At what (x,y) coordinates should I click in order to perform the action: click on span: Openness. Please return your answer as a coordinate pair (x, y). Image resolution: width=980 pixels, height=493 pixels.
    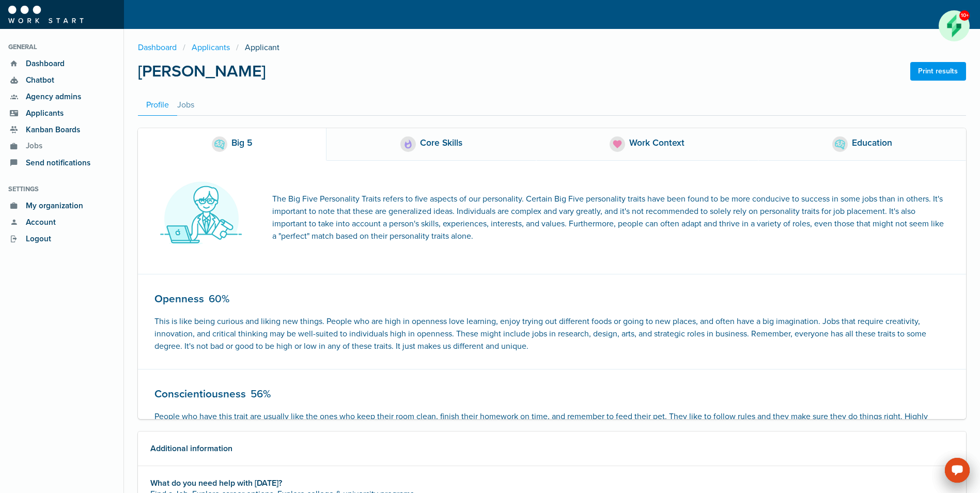
    Looking at the image, I should click on (179, 299).